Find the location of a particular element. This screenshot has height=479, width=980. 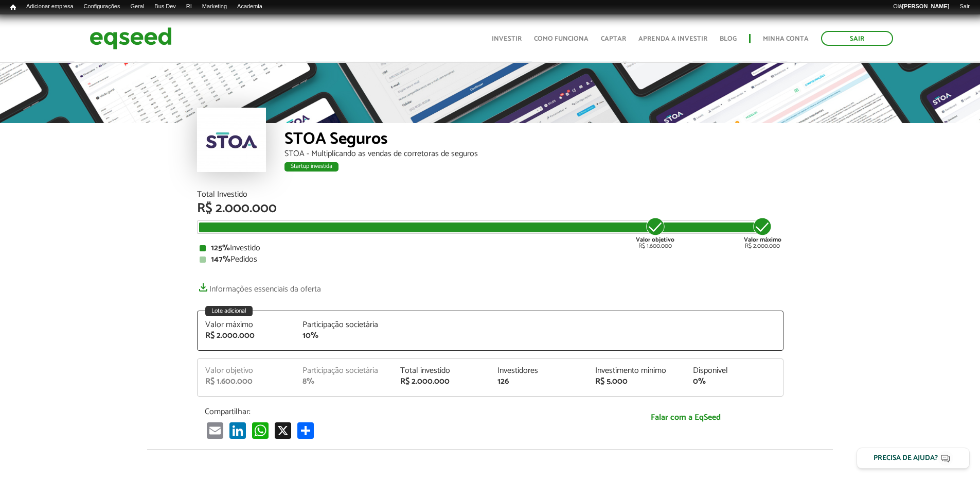

a: Início is located at coordinates (13, 7).